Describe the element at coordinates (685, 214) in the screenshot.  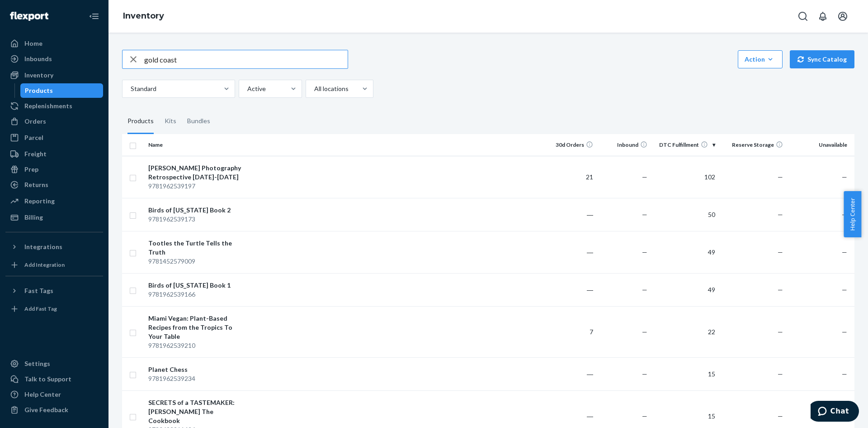
I see `td: 50` at that location.